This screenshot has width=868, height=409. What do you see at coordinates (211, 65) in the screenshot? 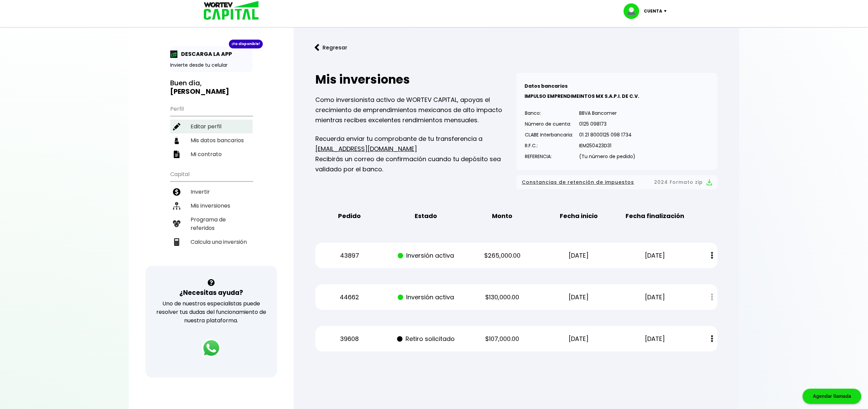
I see `p: Invierte desde tu celular` at bounding box center [211, 65].